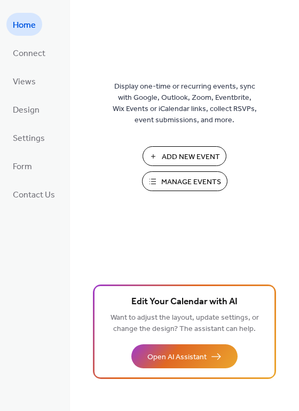  What do you see at coordinates (184, 302) in the screenshot?
I see `span: Edit Your Calendar with AI` at bounding box center [184, 302].